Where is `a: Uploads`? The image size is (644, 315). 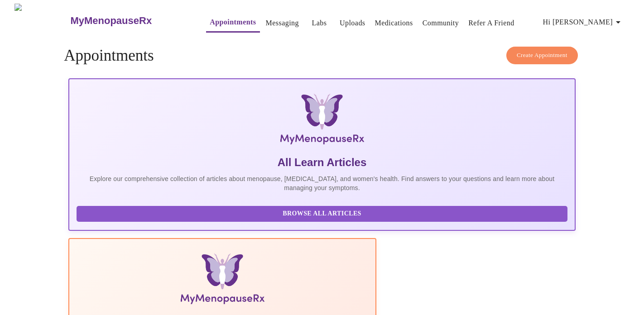 a: Uploads is located at coordinates (352, 23).